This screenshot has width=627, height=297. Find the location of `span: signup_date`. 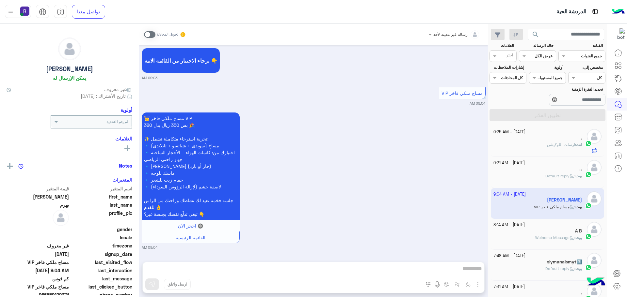

span: signup_date is located at coordinates (101, 254).